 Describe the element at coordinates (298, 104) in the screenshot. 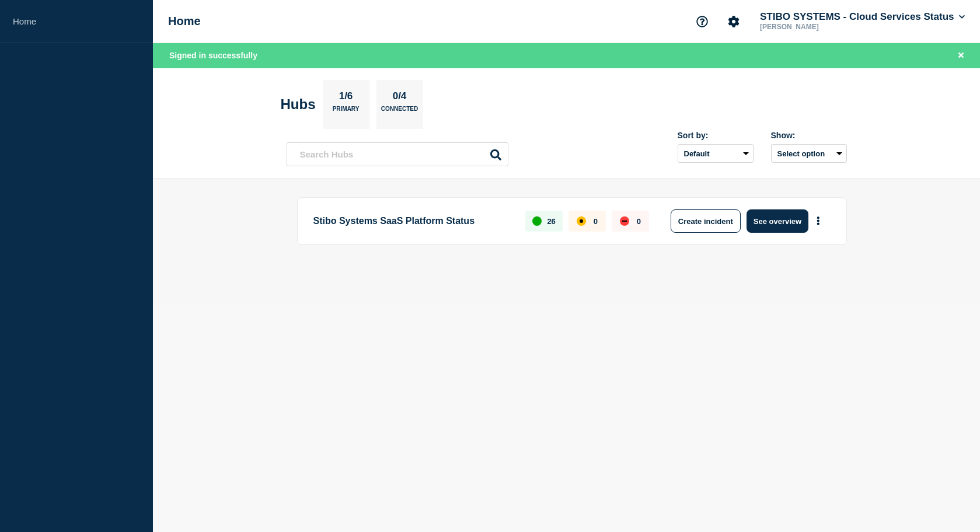

I see `h2: Hubs` at that location.